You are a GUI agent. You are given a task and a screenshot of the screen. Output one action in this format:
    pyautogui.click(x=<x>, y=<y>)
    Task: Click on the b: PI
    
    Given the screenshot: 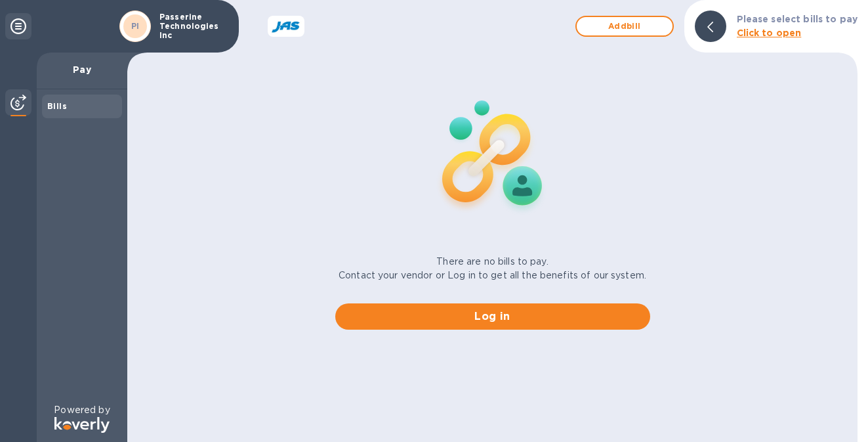 What is the action you would take?
    pyautogui.click(x=135, y=26)
    